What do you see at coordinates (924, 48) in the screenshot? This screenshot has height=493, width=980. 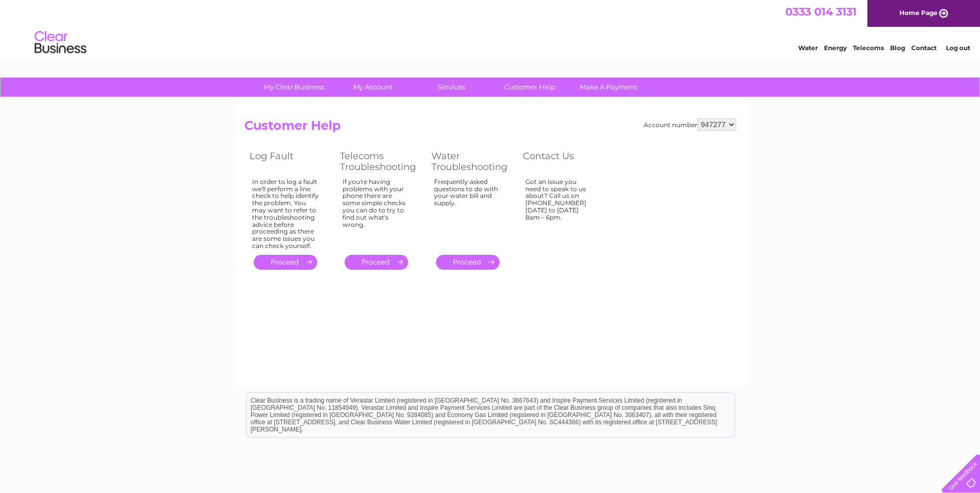 I see `a: Contact` at bounding box center [924, 48].